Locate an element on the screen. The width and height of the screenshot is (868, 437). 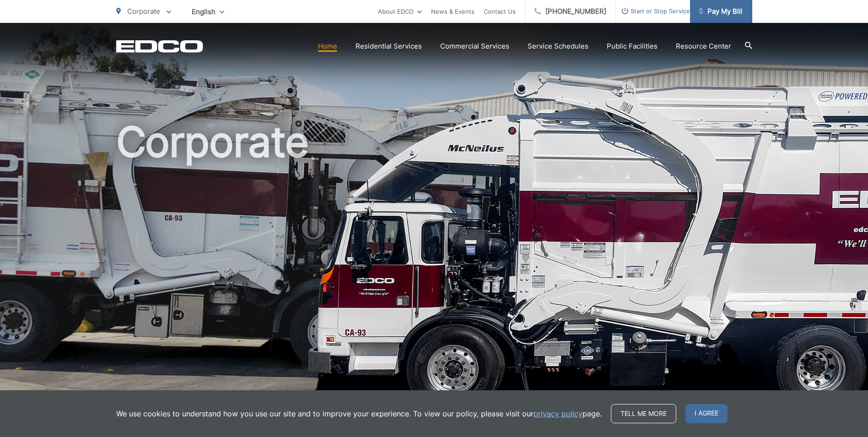
a: Public Facilities is located at coordinates (632, 46).